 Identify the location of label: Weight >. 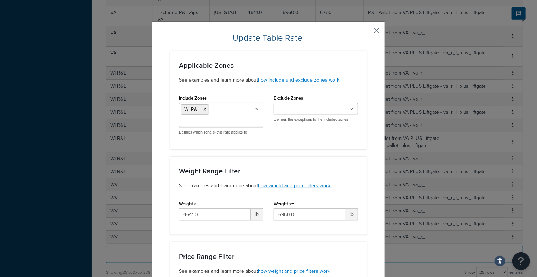
(188, 203).